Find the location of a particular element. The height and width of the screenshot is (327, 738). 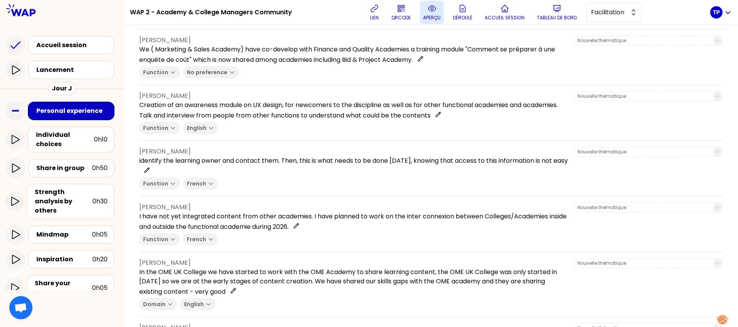

div: Individual choices is located at coordinates (65, 140).